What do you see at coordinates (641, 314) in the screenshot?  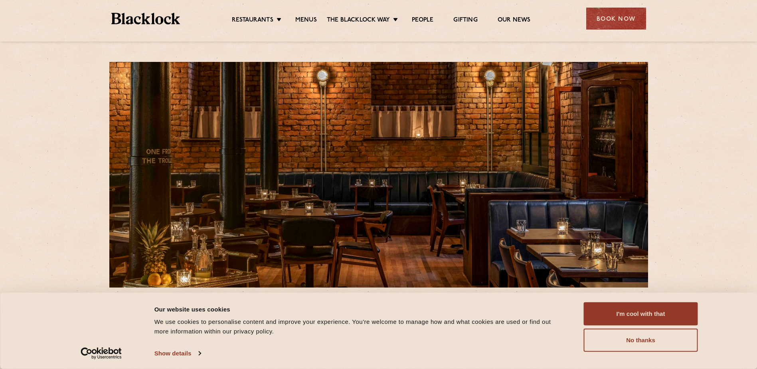 I see `button: I'm cool with that` at bounding box center [641, 314].